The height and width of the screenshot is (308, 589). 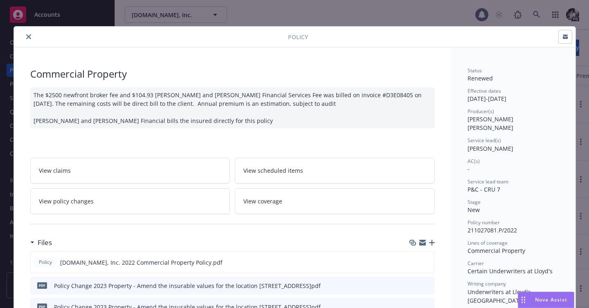 What do you see at coordinates (130, 201) in the screenshot?
I see `a: View policy changes` at bounding box center [130, 201].